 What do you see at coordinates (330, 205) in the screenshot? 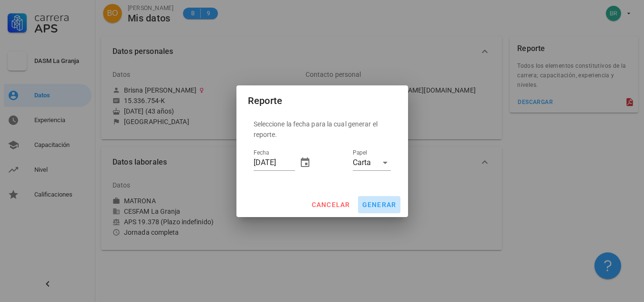
I see `button: cancelar` at bounding box center [330, 205].